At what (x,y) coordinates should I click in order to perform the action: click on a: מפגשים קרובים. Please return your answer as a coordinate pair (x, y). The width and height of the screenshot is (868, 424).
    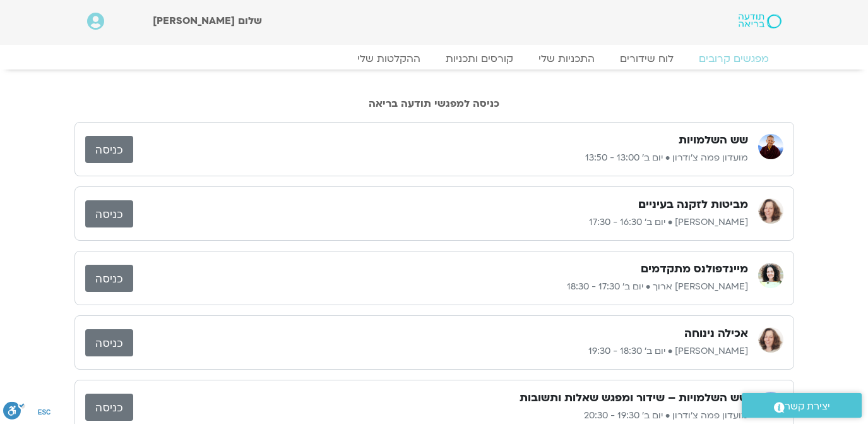
    Looking at the image, I should click on (733, 59).